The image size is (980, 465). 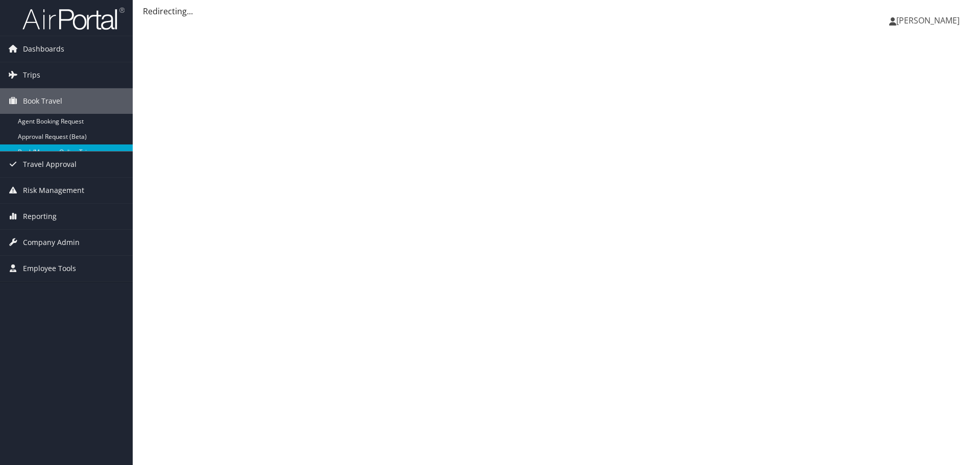 What do you see at coordinates (74, 18) in the screenshot?
I see `img: airportal-logo.png` at bounding box center [74, 18].